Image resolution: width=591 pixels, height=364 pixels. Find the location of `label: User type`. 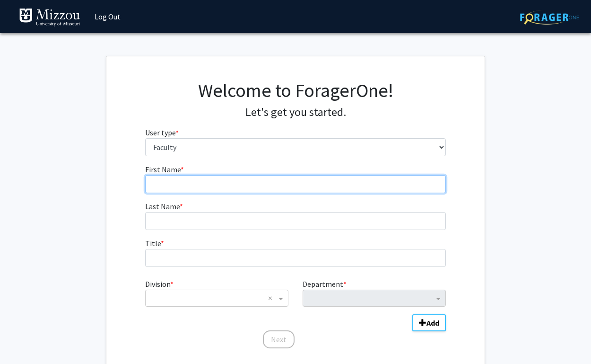

label: User type is located at coordinates (162, 132).